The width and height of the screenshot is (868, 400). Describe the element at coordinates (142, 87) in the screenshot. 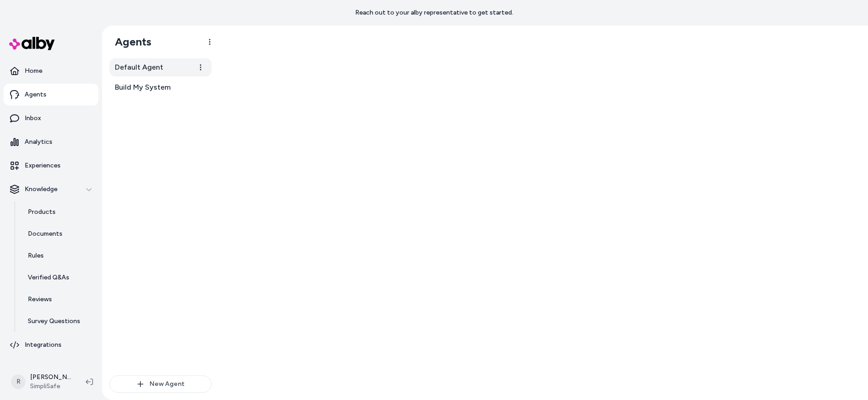

I see `span: Build My System` at that location.